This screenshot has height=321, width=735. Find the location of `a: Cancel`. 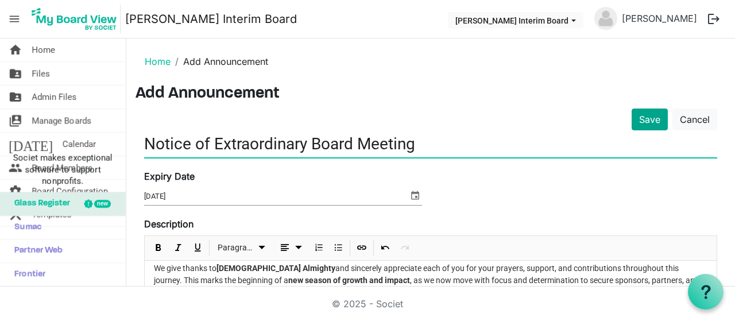

a: Cancel is located at coordinates (695, 120).